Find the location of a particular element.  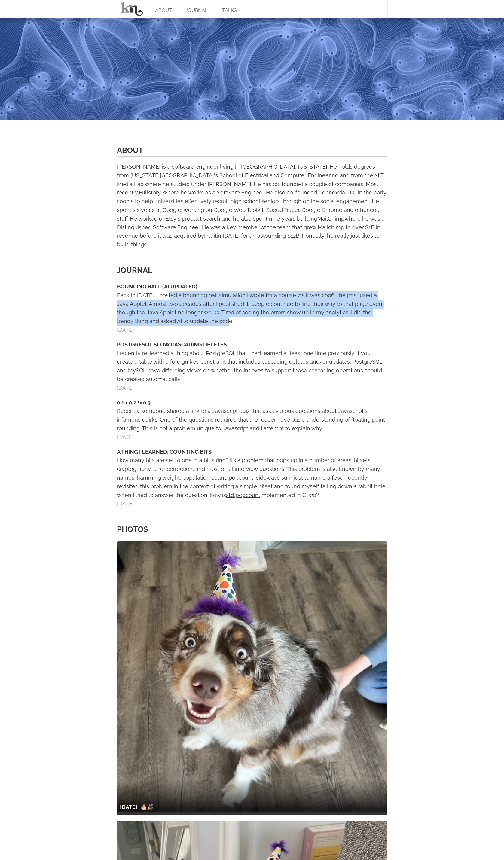

a: POSTGRESQL SLOW CASCADING DELETES is located at coordinates (172, 344).